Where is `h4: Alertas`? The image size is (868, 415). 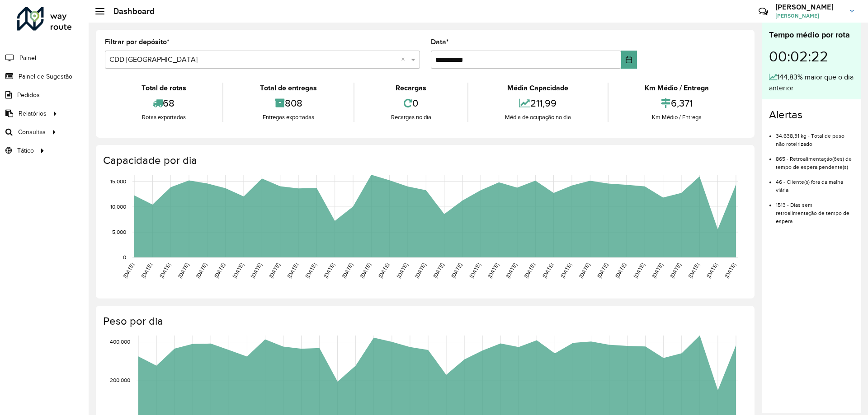
h4: Alertas is located at coordinates (812, 115).